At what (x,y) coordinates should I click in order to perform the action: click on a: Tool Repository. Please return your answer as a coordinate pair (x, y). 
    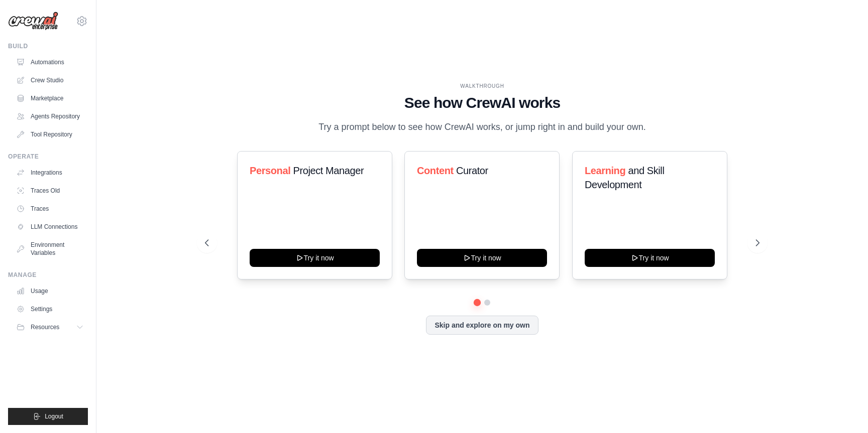
    Looking at the image, I should click on (49, 135).